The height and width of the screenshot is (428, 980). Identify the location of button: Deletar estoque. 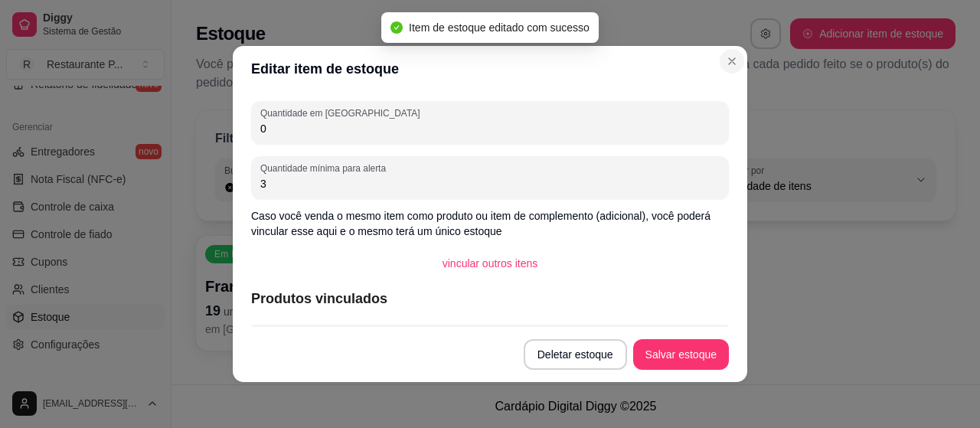
(575, 355).